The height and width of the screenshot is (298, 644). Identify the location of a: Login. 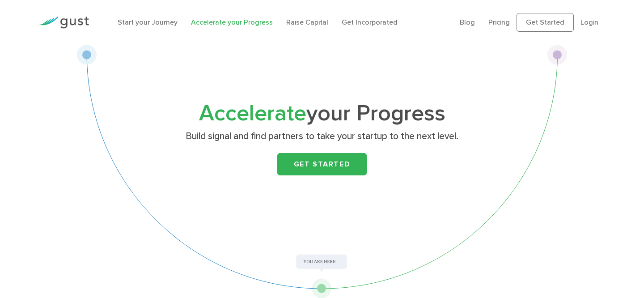
(590, 22).